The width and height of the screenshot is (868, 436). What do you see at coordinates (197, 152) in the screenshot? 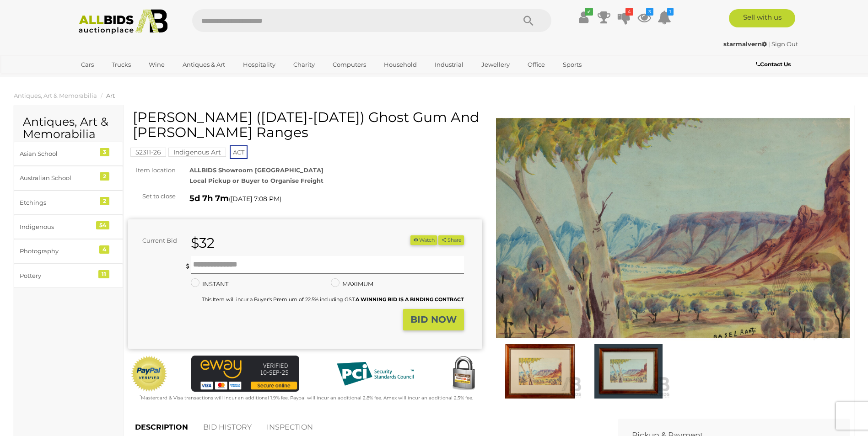
I see `mark: Indigenous Art` at bounding box center [197, 152].